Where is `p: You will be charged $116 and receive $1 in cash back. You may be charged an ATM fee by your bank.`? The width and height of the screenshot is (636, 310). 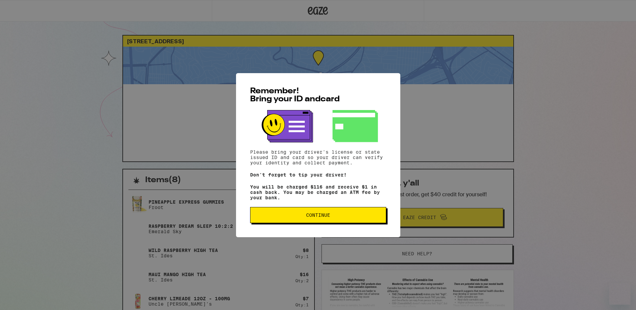 p: You will be charged $116 and receive $1 in cash back. You may be charged an ATM fee by your bank. is located at coordinates (318, 192).